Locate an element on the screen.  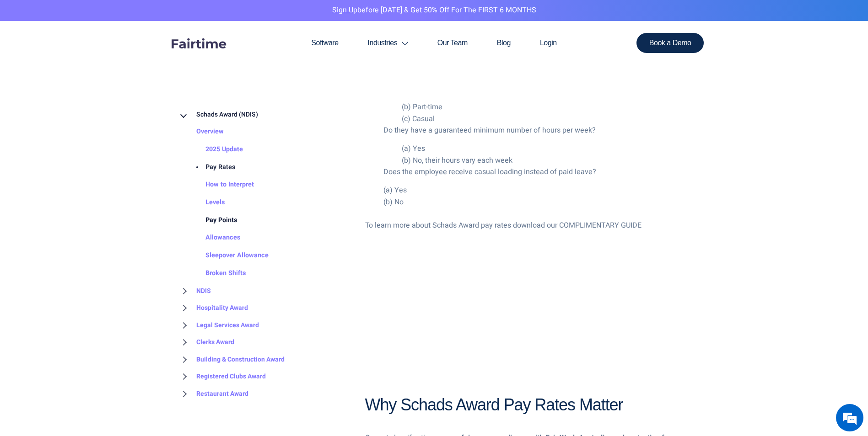
a: Blog is located at coordinates (504, 43).